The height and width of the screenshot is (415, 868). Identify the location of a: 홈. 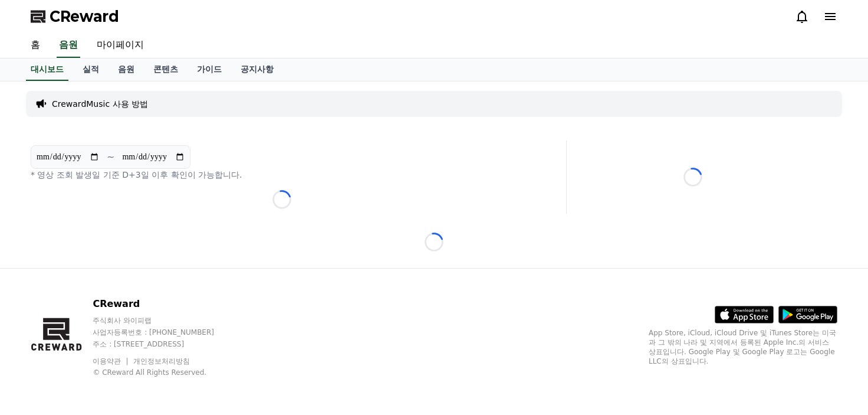
(35, 46).